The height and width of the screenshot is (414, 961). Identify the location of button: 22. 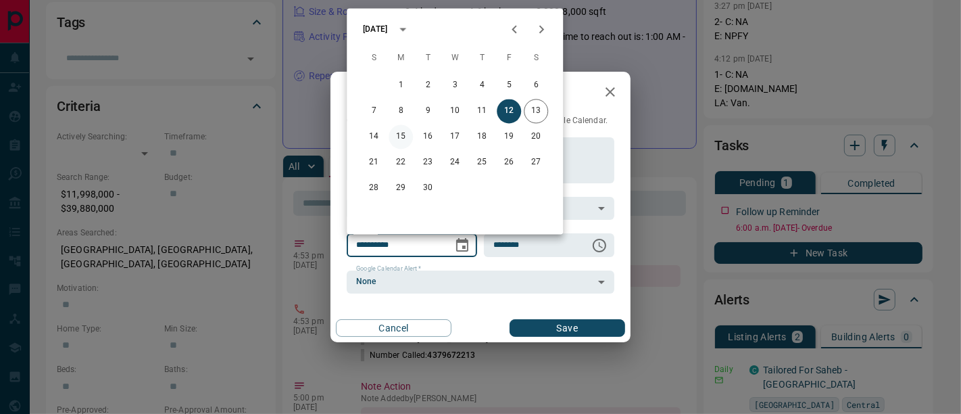
(401, 163).